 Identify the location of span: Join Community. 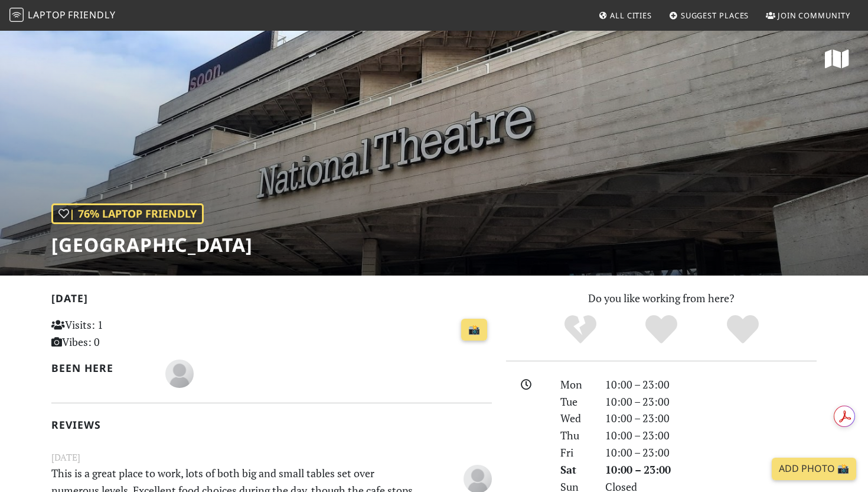
(814, 15).